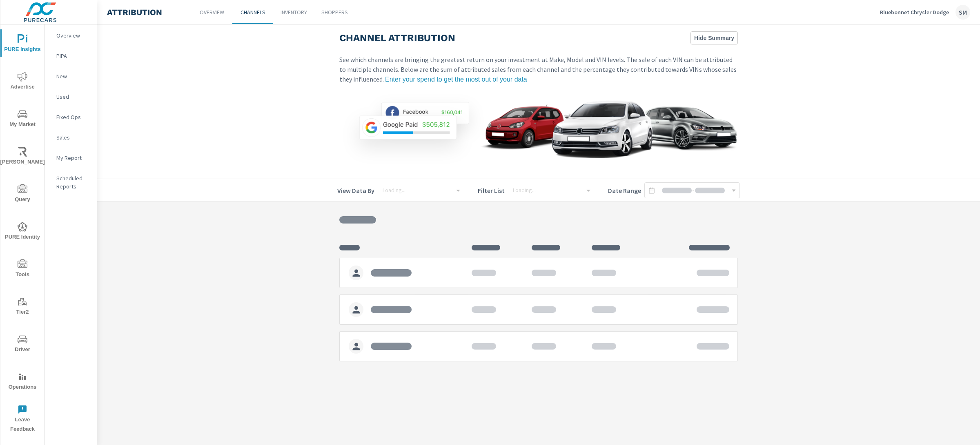 The image size is (980, 445). Describe the element at coordinates (71, 97) in the screenshot. I see `div: Used` at that location.